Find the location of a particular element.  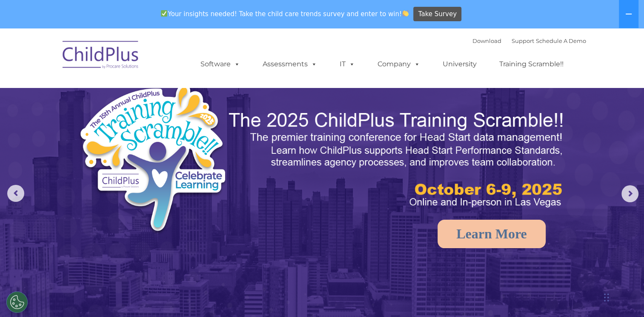

a: Assessments is located at coordinates (290, 64).